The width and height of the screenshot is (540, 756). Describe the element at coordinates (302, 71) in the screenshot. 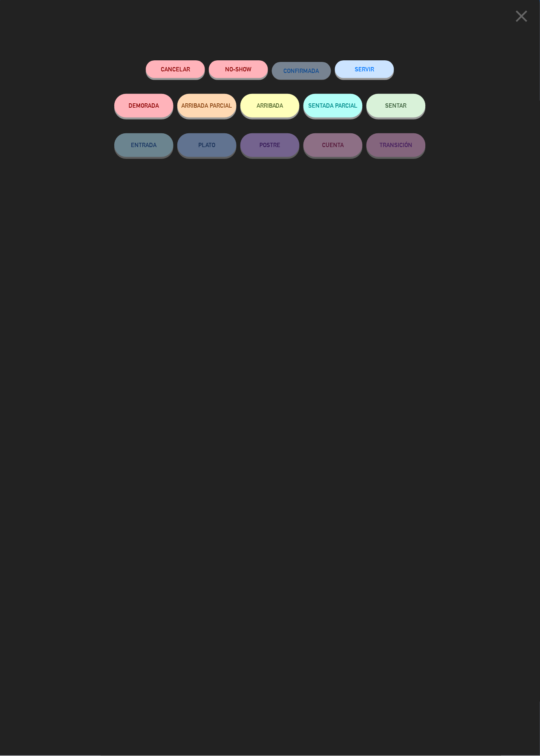

I see `button: CONFIRMADA` at that location.